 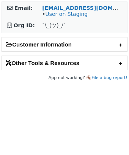 I want to click on a: File a bug report!, so click(x=109, y=78).